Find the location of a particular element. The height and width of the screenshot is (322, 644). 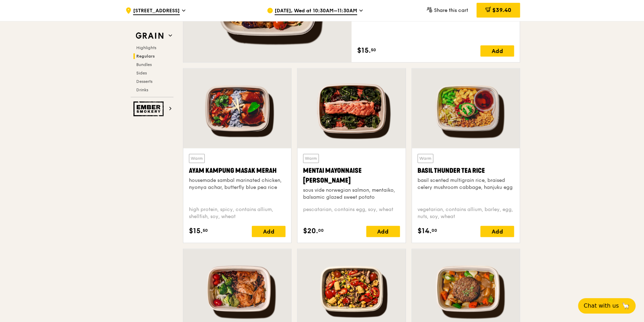

span: Share this cart is located at coordinates (451, 10).